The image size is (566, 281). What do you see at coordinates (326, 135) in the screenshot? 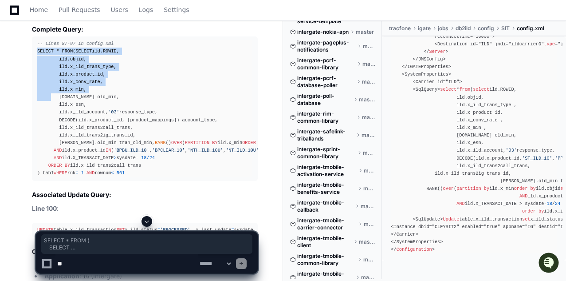
I see `span: intergate-safelink-triballands` at bounding box center [326, 135].